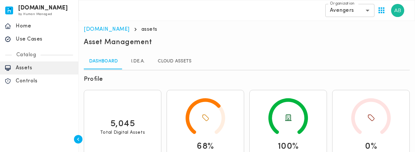  What do you see at coordinates (247, 29) in the screenshot?
I see `nav: breadcrumb` at bounding box center [247, 29].